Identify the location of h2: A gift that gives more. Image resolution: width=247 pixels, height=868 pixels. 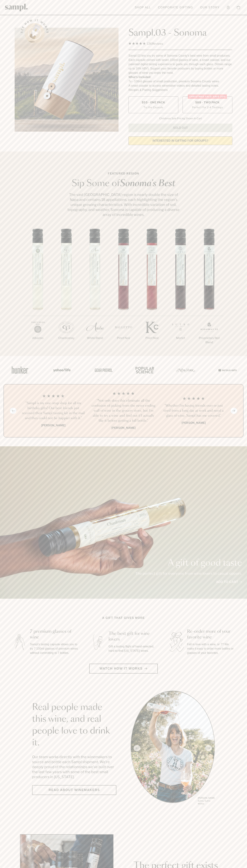
(124, 618).